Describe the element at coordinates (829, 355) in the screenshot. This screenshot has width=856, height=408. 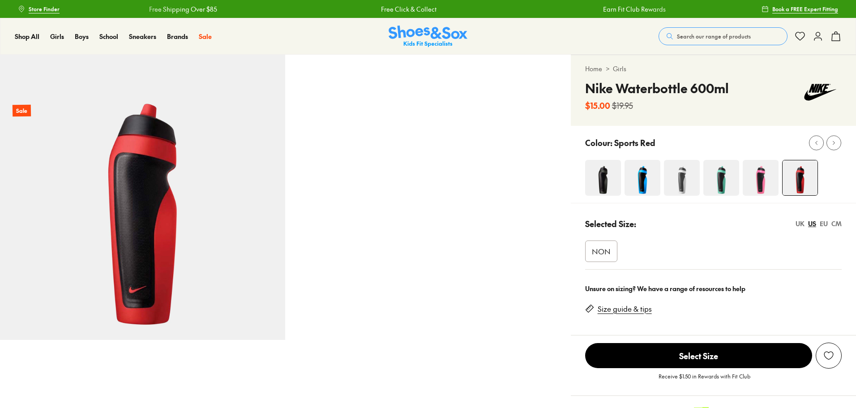
I see `button: Add to Wishlist` at that location.